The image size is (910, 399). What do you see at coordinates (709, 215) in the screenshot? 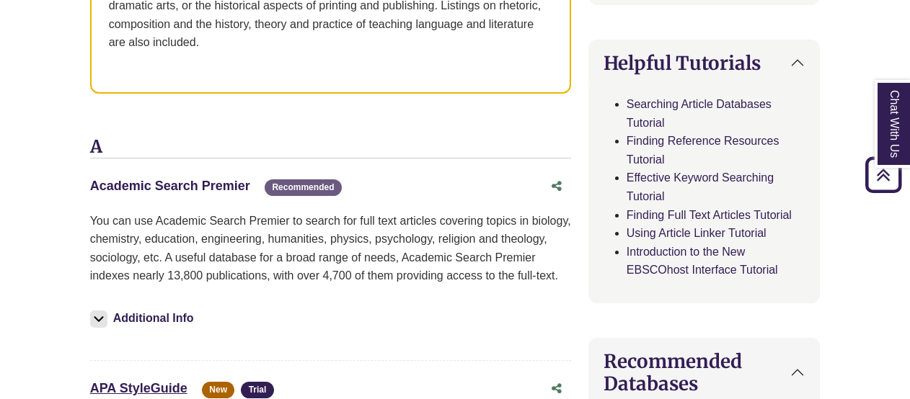
I see `a: Finding Full Text Articles Tutorial` at bounding box center [709, 215].